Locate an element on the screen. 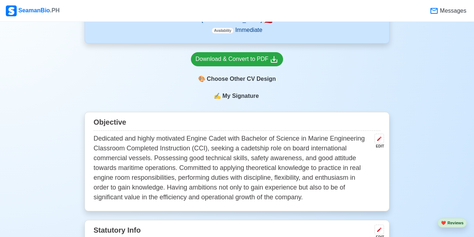  button: heartReviews is located at coordinates (452, 223).